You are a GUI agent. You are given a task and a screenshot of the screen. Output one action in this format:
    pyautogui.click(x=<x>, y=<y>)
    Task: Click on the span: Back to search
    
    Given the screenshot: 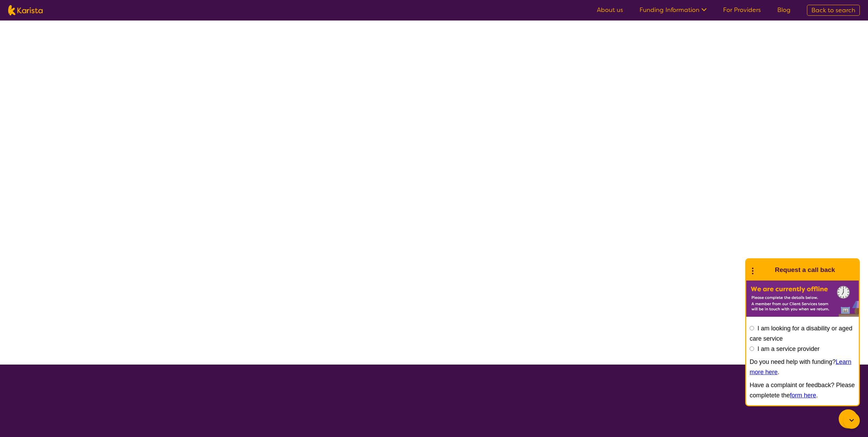 What is the action you would take?
    pyautogui.click(x=833, y=11)
    